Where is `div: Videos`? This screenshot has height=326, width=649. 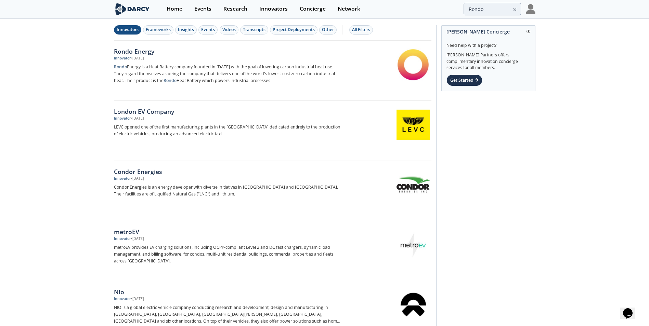 div: Videos is located at coordinates (229, 30).